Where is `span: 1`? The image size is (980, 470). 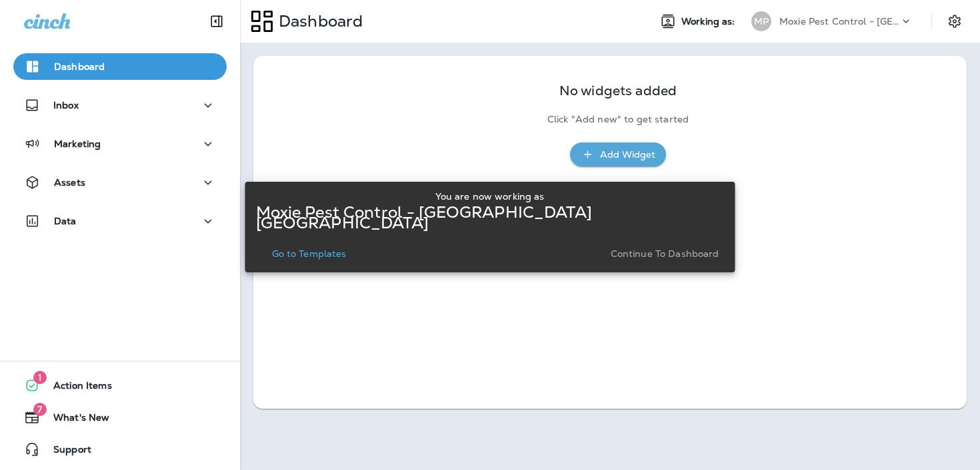
span: 1 is located at coordinates (40, 378).